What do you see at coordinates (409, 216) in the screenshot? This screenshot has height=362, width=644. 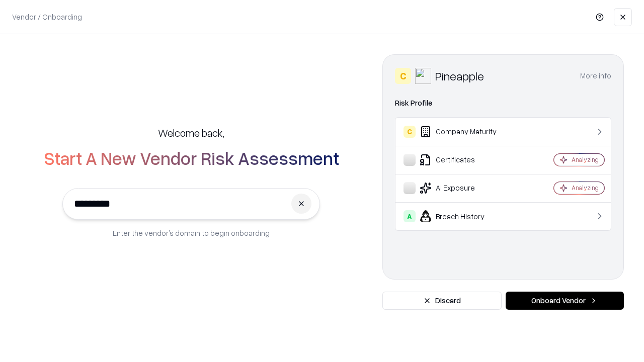 I see `div: A` at bounding box center [409, 216].